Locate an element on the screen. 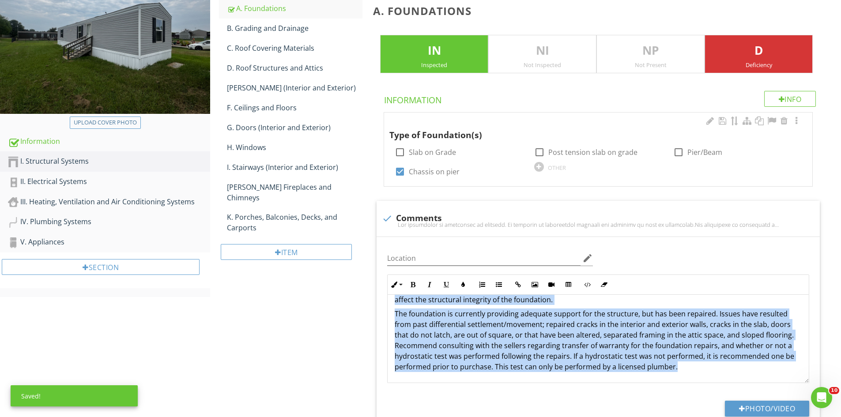  div: I. Stairways (Interior and Exterior) is located at coordinates (294, 167).